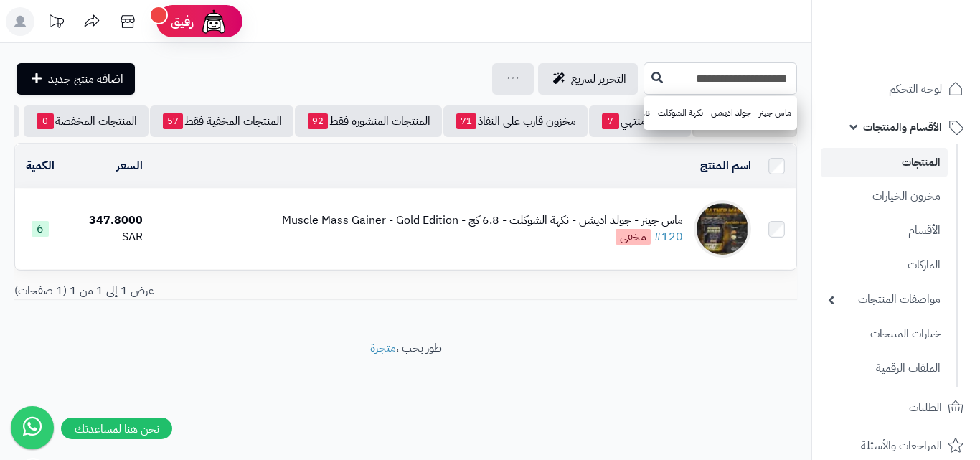 The width and height of the screenshot is (980, 460). I want to click on img: ماس جينر - جولد اديشن - نكهة الشوكلت - 6.8 كج - Muscle Mass Gainer - Gold Edition, so click(723, 229).